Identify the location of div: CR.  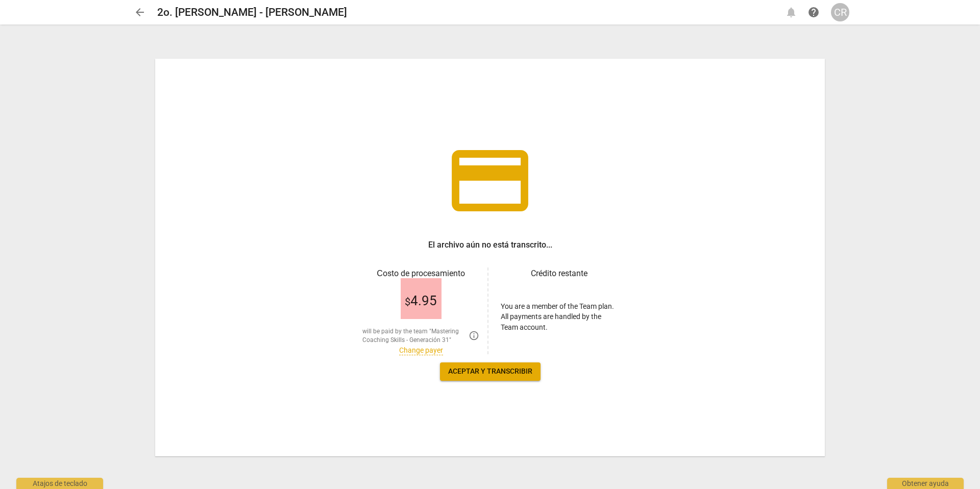
(840, 12).